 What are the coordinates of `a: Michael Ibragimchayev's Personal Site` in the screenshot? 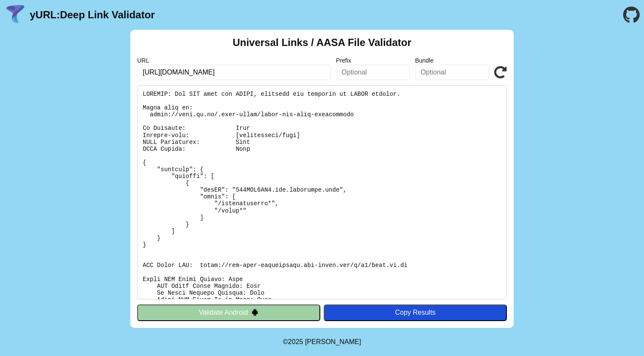 It's located at (333, 341).